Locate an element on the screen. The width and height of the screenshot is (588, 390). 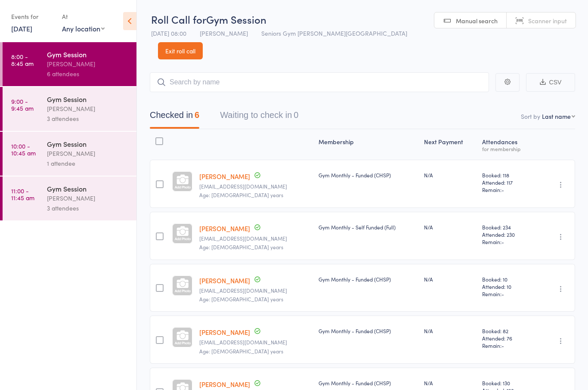
div: 6 is located at coordinates (196, 115).